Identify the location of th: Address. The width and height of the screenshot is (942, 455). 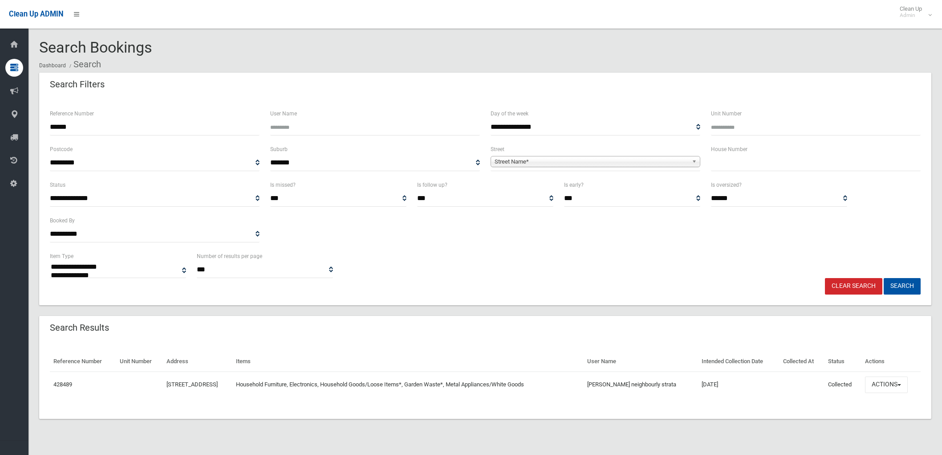
(198, 361).